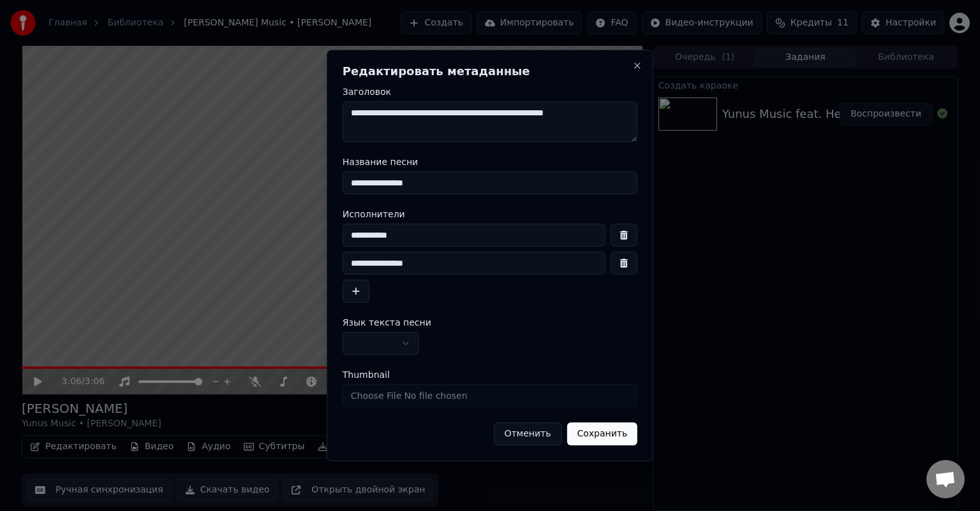 The image size is (980, 511). I want to click on button: Сохранить, so click(601, 434).